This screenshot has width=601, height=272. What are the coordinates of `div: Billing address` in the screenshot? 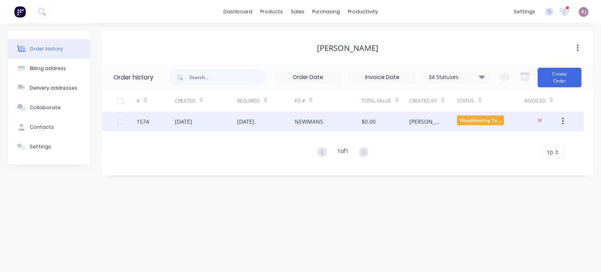 It's located at (48, 69).